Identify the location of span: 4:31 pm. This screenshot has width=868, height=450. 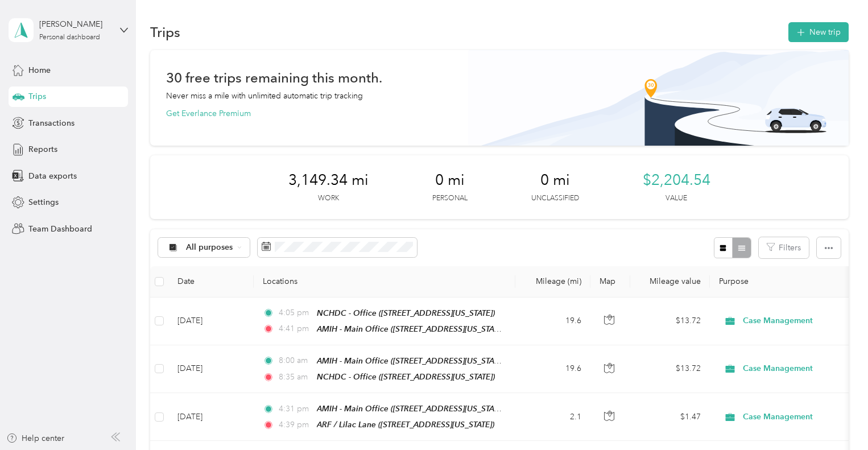
(295, 409).